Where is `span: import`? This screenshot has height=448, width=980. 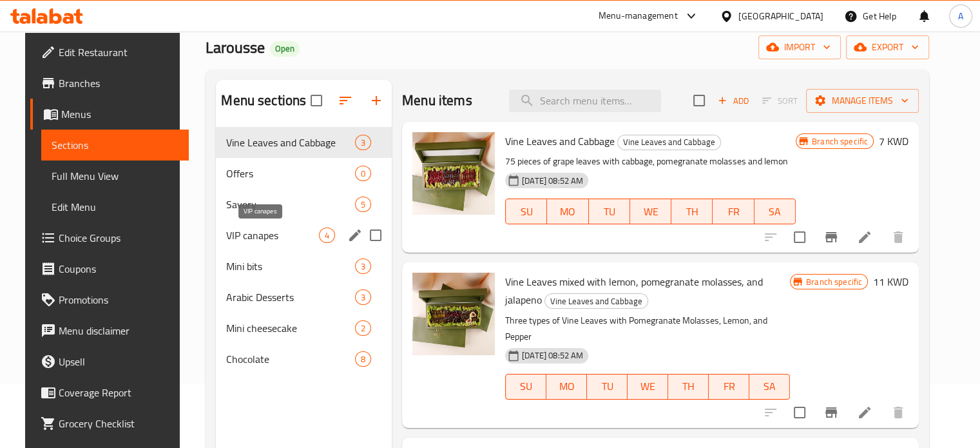
span: import is located at coordinates (799, 47).